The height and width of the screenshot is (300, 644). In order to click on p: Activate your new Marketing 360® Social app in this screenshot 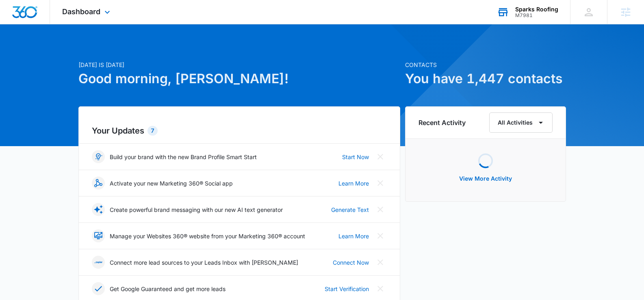, I will do `click(171, 183)`.